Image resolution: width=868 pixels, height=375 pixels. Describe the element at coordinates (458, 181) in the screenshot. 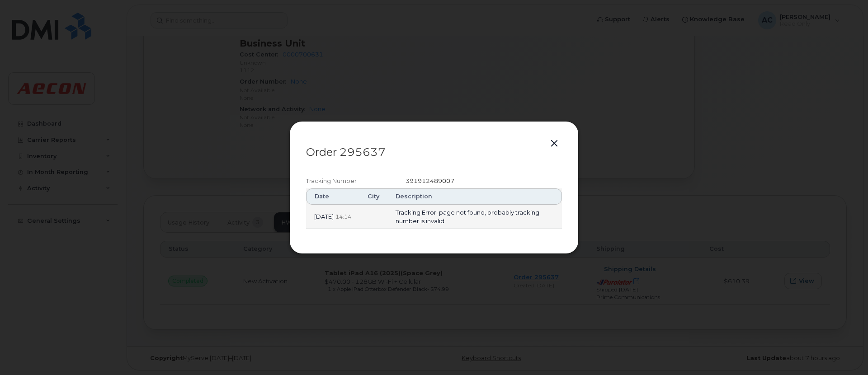

I see `a: Open shipping details in new tab` at that location.